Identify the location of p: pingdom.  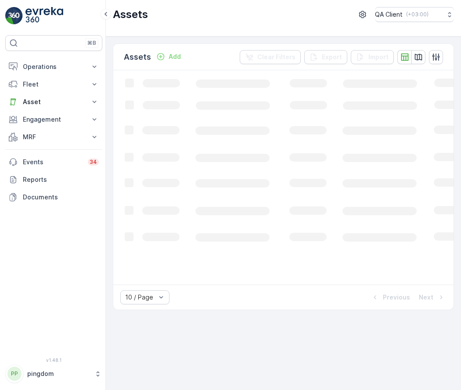
(58, 373).